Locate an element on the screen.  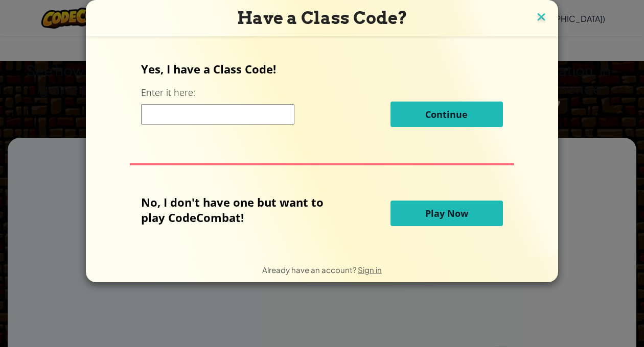
button: Continue is located at coordinates (446, 115).